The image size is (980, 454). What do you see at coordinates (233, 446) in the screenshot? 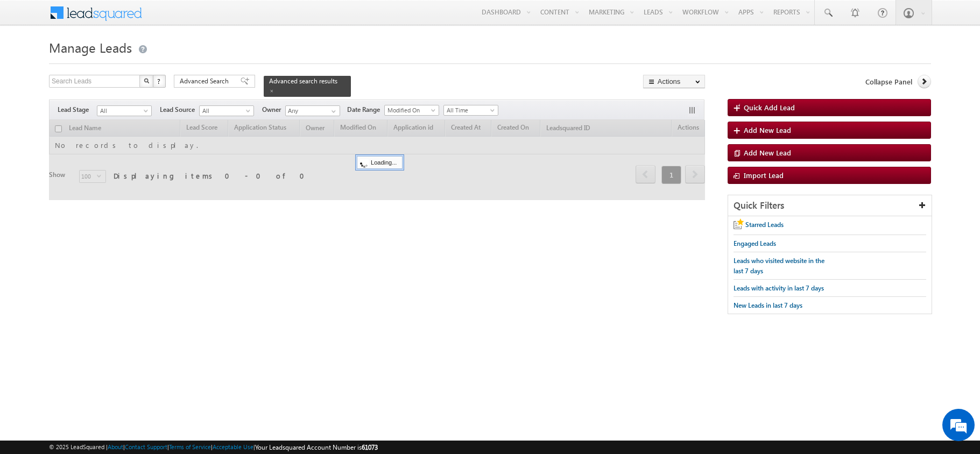
I see `a: Acceptable Use` at bounding box center [233, 446].